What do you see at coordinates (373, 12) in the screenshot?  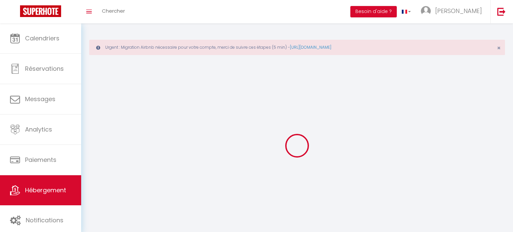 I see `button: Besoin d'aide ?` at bounding box center [373, 12].